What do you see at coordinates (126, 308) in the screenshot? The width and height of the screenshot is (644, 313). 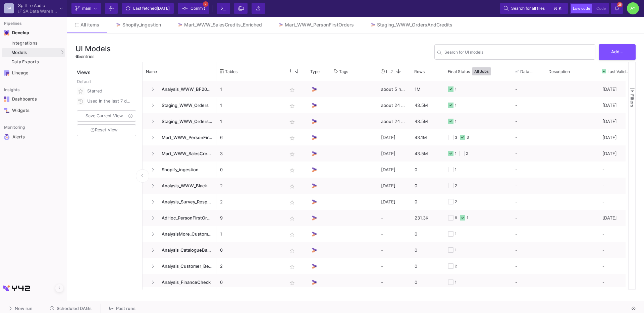 I see `span: Past runs` at bounding box center [126, 308].